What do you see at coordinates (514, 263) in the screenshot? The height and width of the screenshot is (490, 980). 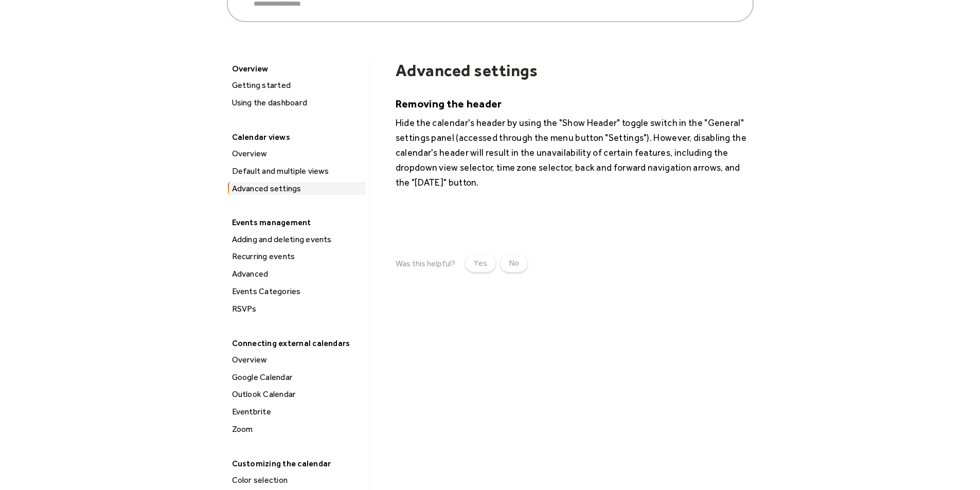 I see `div: No` at bounding box center [514, 263].